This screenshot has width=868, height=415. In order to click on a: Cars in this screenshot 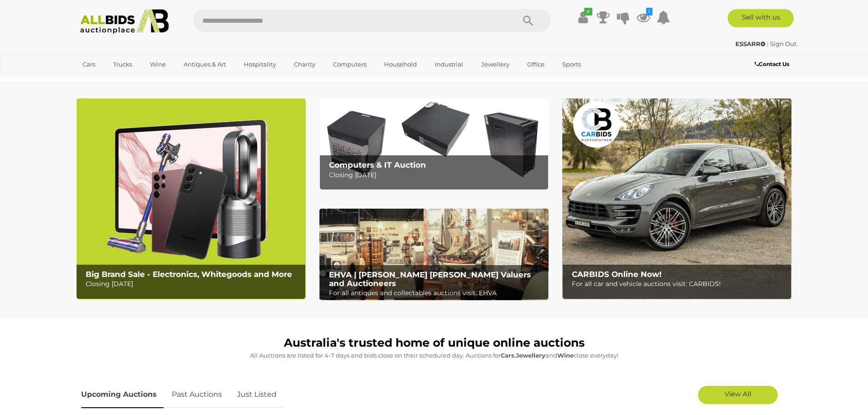, I will do `click(89, 64)`.